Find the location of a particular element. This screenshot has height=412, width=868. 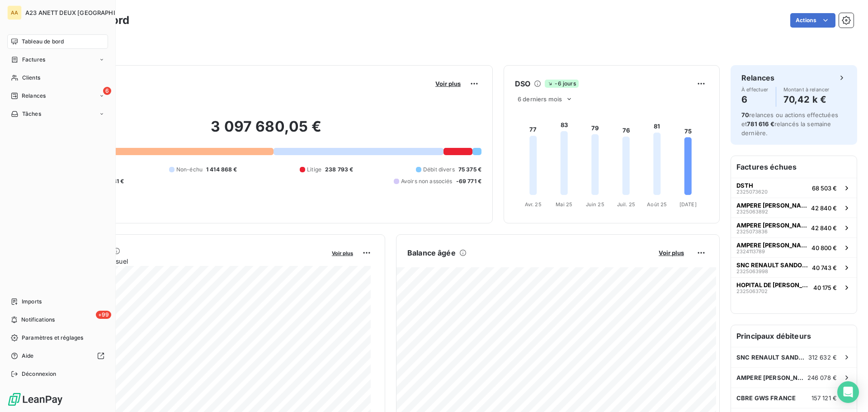

span: 2324113789 is located at coordinates (751, 252).